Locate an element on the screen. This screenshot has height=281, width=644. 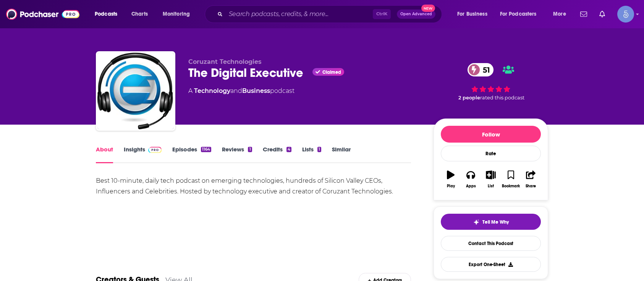
div: 1164 is located at coordinates (206, 149).